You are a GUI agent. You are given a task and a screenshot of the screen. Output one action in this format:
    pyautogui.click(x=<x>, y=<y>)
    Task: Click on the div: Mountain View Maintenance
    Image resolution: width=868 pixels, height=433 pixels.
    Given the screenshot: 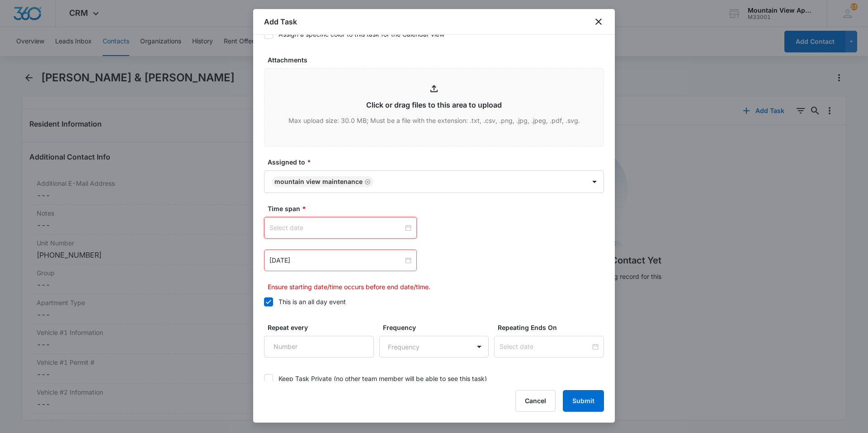 What is the action you would take?
    pyautogui.click(x=318, y=182)
    